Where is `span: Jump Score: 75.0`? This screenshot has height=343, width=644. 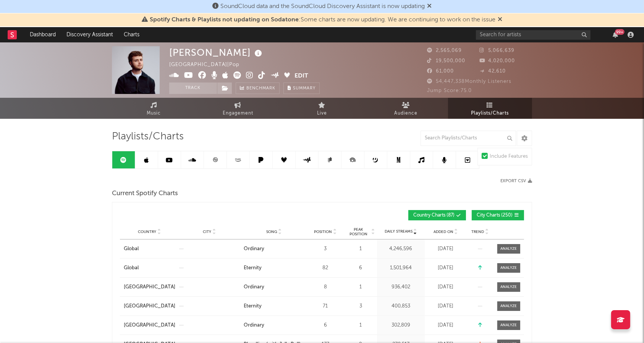 span: Jump Score: 75.0 is located at coordinates (449, 91).